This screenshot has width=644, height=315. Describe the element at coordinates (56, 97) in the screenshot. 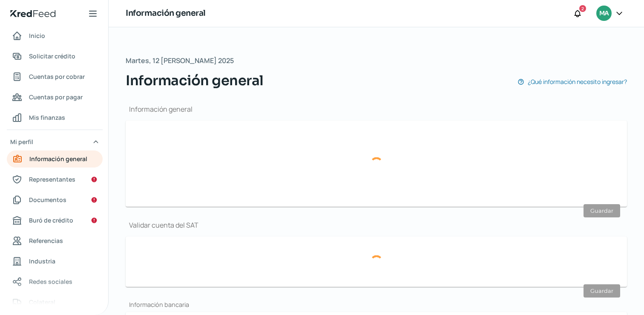

I see `span: Cuentas por pagar` at that location.